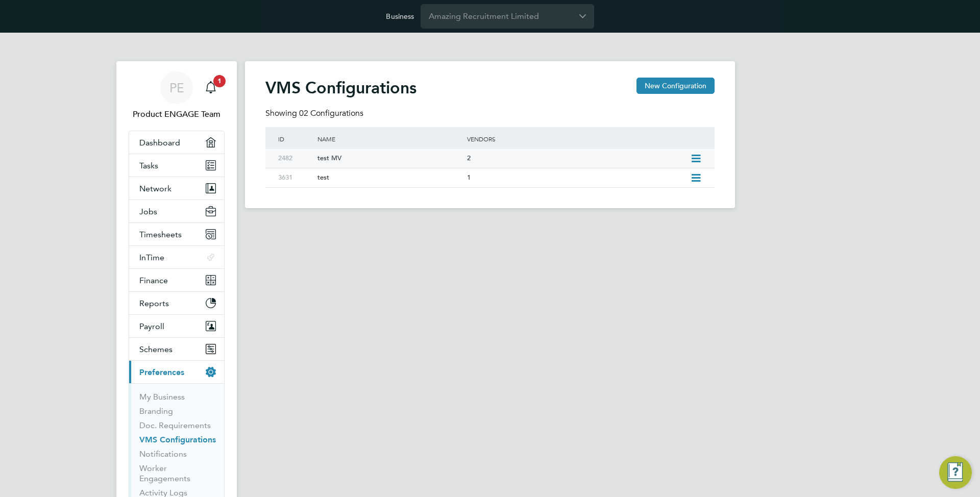 Image resolution: width=980 pixels, height=497 pixels. Describe the element at coordinates (386, 139) in the screenshot. I see `div: Name` at that location.